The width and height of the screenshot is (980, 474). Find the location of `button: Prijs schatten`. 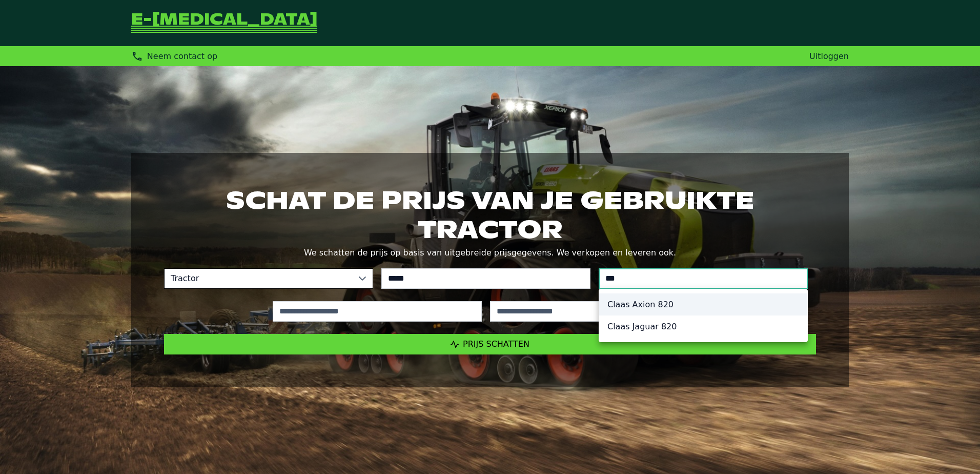

button: Prijs schatten is located at coordinates (490, 344).